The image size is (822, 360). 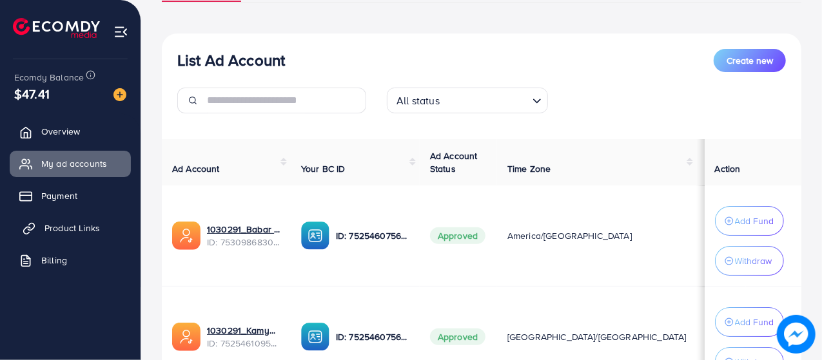 What do you see at coordinates (244, 337) in the screenshot?
I see `div: <span class='underline'>1030291_Kamyab Imports_1752157964630</span></br>7525461095948746753` at bounding box center [244, 337].